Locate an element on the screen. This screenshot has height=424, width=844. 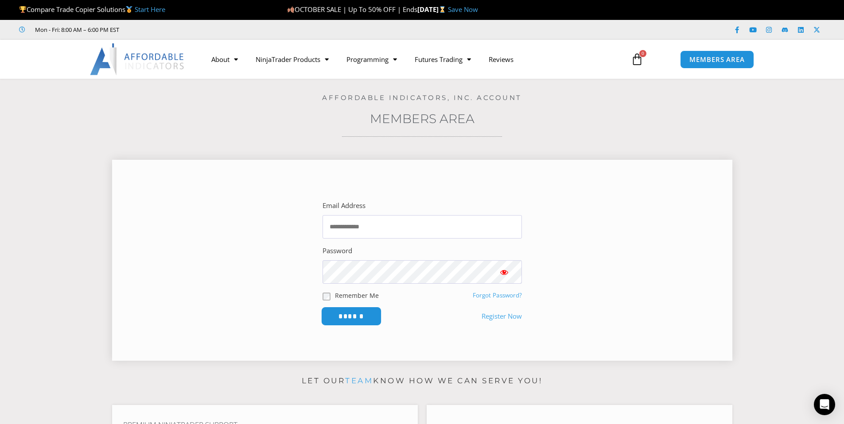
a: Register Now is located at coordinates (502, 317).